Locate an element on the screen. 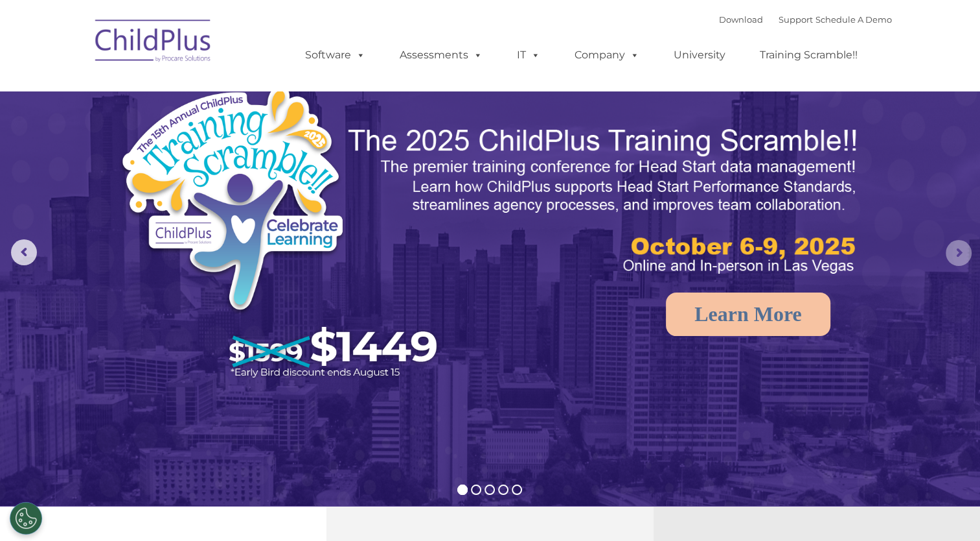 Image resolution: width=980 pixels, height=541 pixels. a: Software is located at coordinates (334, 55).